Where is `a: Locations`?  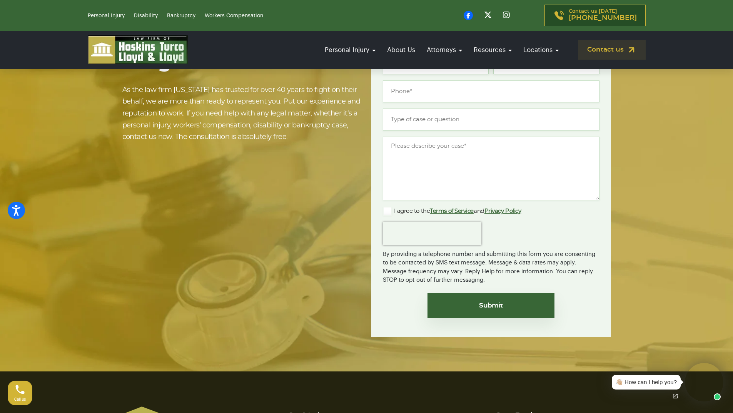
a: Locations is located at coordinates (541, 50).